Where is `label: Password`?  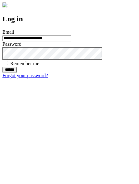 label: Password is located at coordinates (12, 44).